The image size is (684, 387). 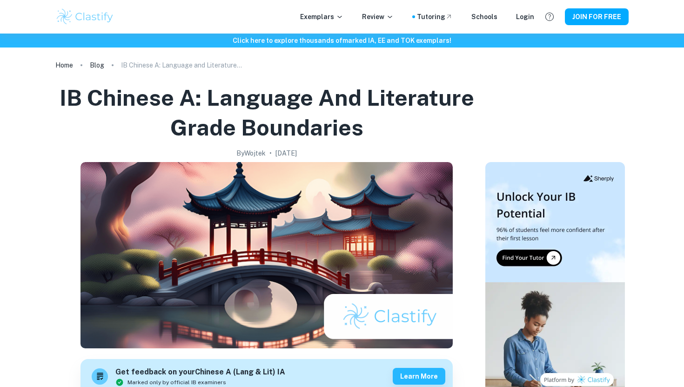 What do you see at coordinates (182, 65) in the screenshot?
I see `p: IB Chinese A: Language and Literature Grade Boundaries` at bounding box center [182, 65].